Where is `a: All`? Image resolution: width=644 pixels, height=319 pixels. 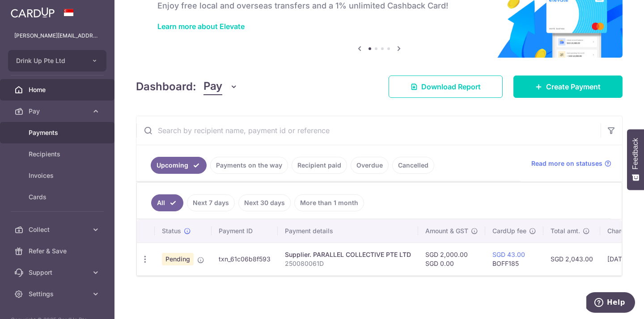 a: All is located at coordinates (167, 203).